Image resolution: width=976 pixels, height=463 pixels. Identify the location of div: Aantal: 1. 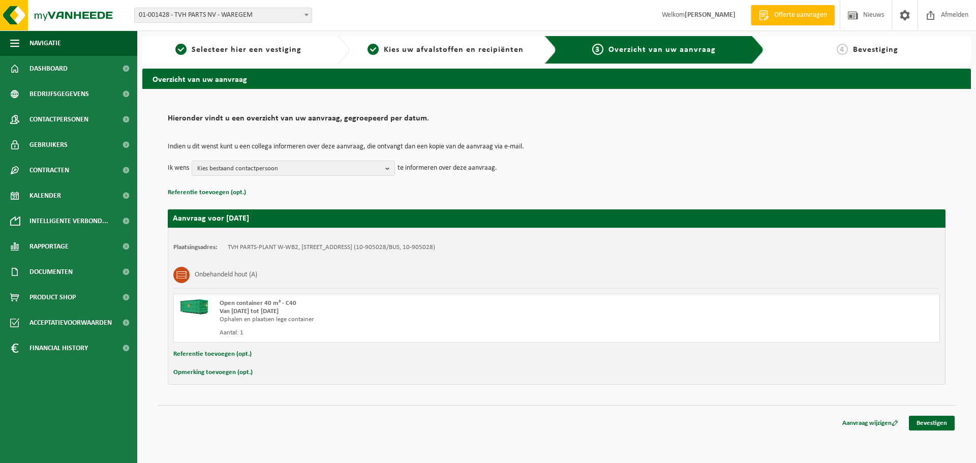
(408, 333).